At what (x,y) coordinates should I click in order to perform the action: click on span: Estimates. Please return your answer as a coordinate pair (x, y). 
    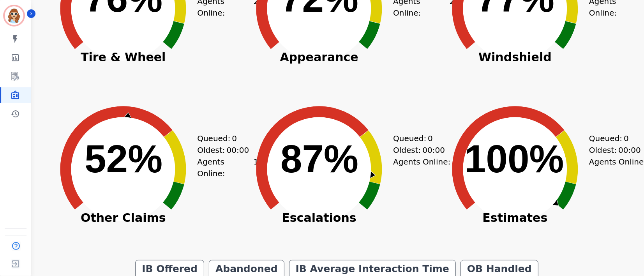
    Looking at the image, I should click on (515, 218).